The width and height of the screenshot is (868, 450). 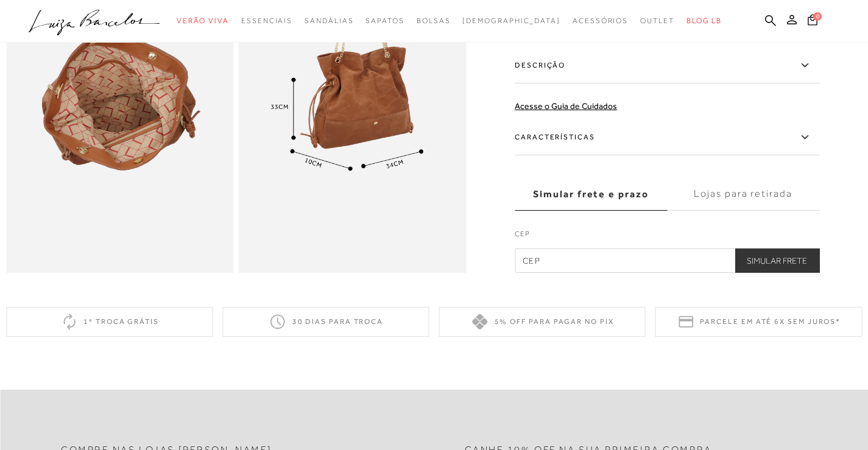 I want to click on a: BLOG LB, so click(x=704, y=21).